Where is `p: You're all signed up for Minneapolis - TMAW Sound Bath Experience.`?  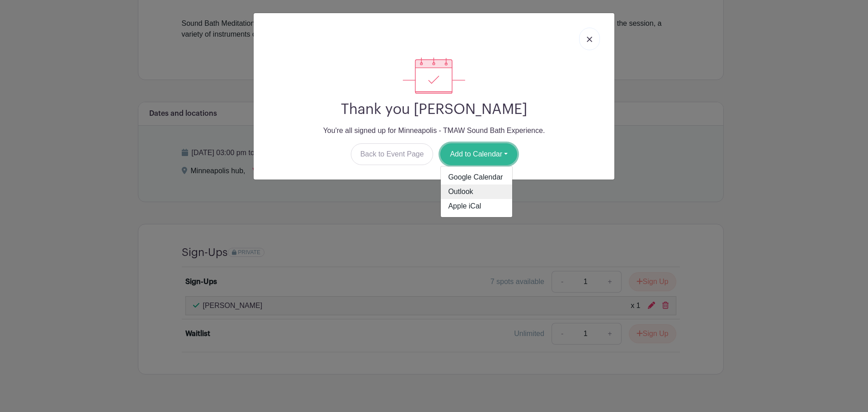 p: You're all signed up for Minneapolis - TMAW Sound Bath Experience. is located at coordinates (434, 131).